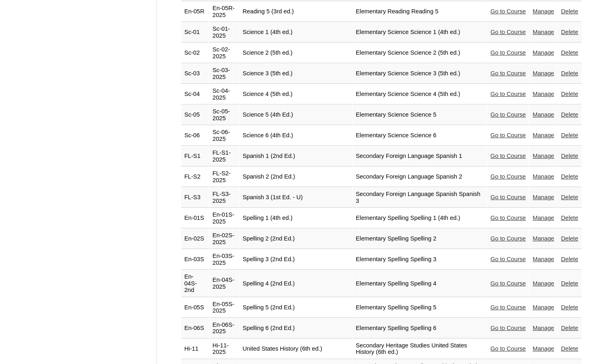  What do you see at coordinates (420, 177) in the screenshot?
I see `td: Secondary Foreign Language Spanish 2` at bounding box center [420, 177].